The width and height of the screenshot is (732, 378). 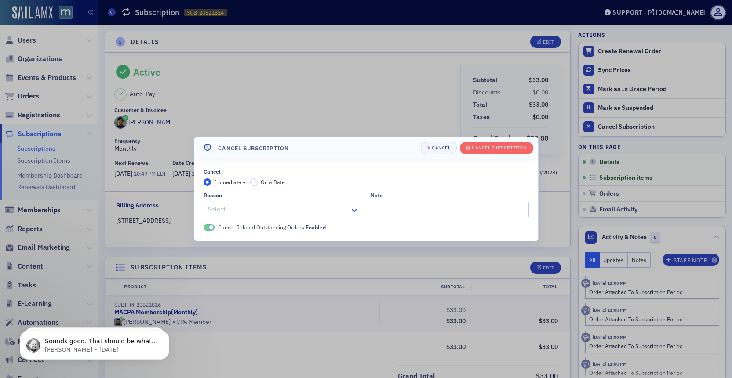 What do you see at coordinates (377, 195) in the screenshot?
I see `div: Note` at bounding box center [377, 195].